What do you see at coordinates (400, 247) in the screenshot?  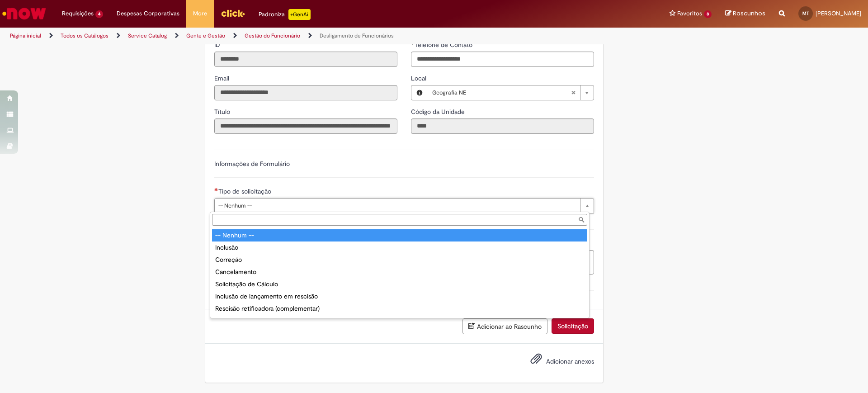 I see `div: Inclusão` at bounding box center [400, 247].